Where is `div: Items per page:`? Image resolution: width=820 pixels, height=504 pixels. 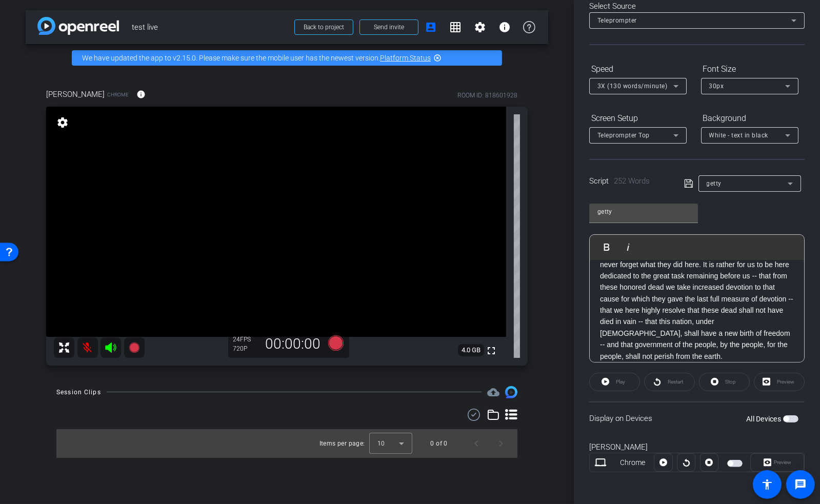 div: Items per page: is located at coordinates (342, 443).